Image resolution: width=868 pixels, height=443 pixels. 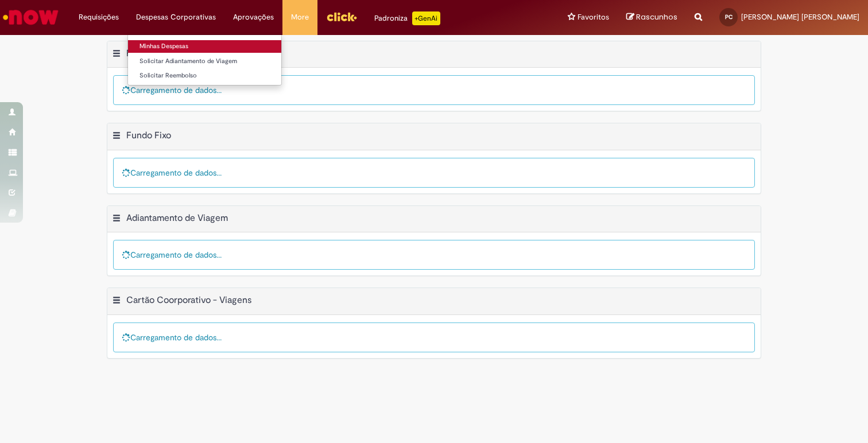 I want to click on img: ServiceNow, so click(x=31, y=17).